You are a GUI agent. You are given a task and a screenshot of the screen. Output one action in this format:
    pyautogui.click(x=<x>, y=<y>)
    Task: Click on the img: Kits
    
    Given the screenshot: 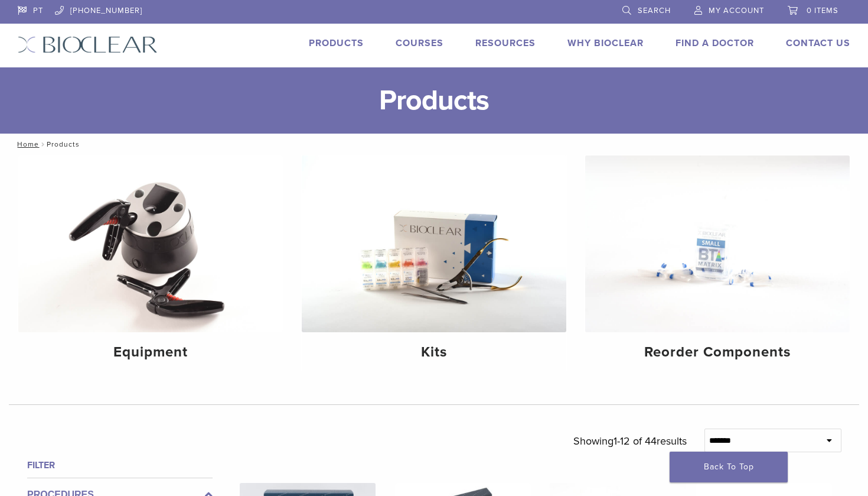 What is the action you would take?
    pyautogui.click(x=434, y=244)
    